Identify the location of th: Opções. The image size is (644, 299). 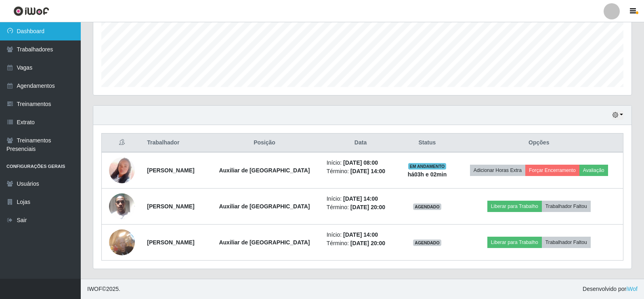
(539, 142).